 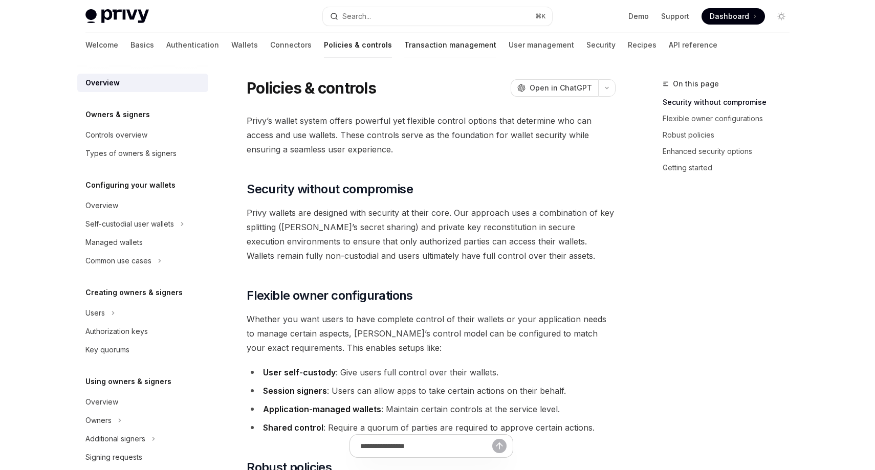 What do you see at coordinates (117, 332) in the screenshot?
I see `div: Authorization keys` at bounding box center [117, 332].